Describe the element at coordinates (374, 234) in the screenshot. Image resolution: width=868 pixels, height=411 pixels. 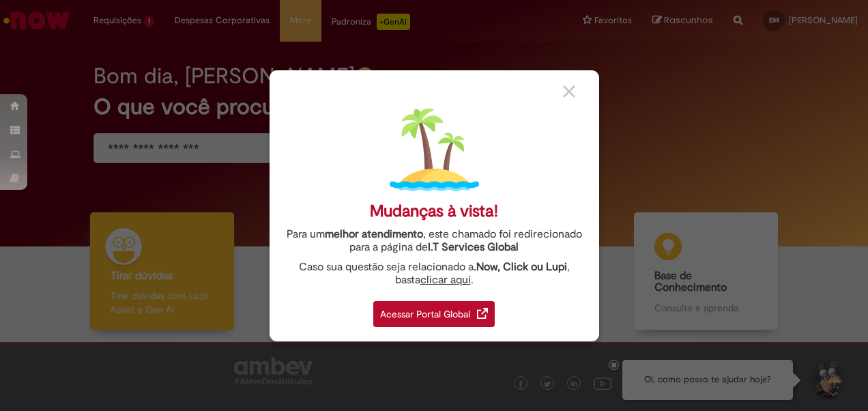
I see `strong: melhor atendimento` at that location.